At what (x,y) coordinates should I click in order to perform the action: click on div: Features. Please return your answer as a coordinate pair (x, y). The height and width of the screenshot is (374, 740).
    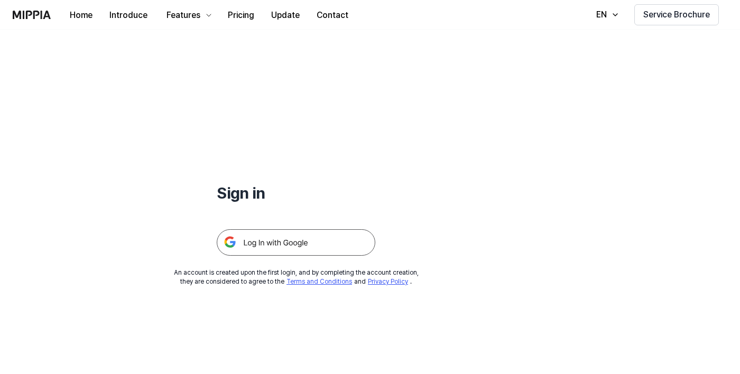
    Looking at the image, I should click on (183, 15).